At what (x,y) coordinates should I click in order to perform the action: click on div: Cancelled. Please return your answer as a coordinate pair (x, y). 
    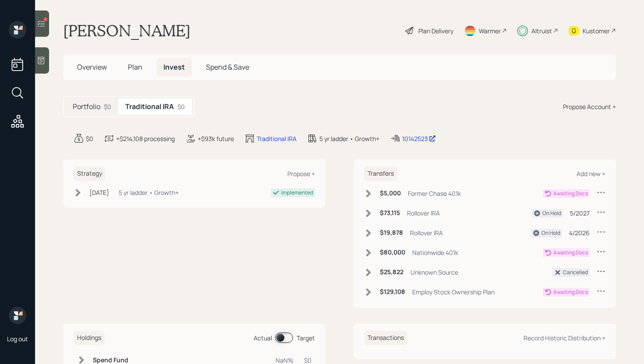
    Looking at the image, I should click on (575, 272).